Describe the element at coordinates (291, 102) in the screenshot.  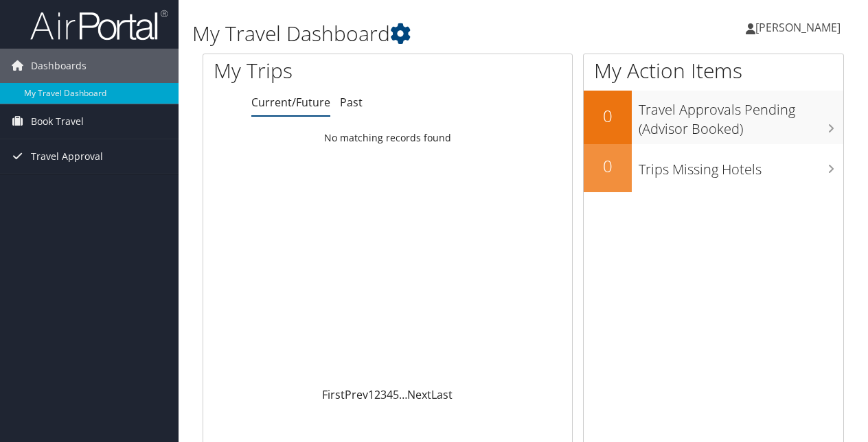
I see `a: Current/Future` at that location.